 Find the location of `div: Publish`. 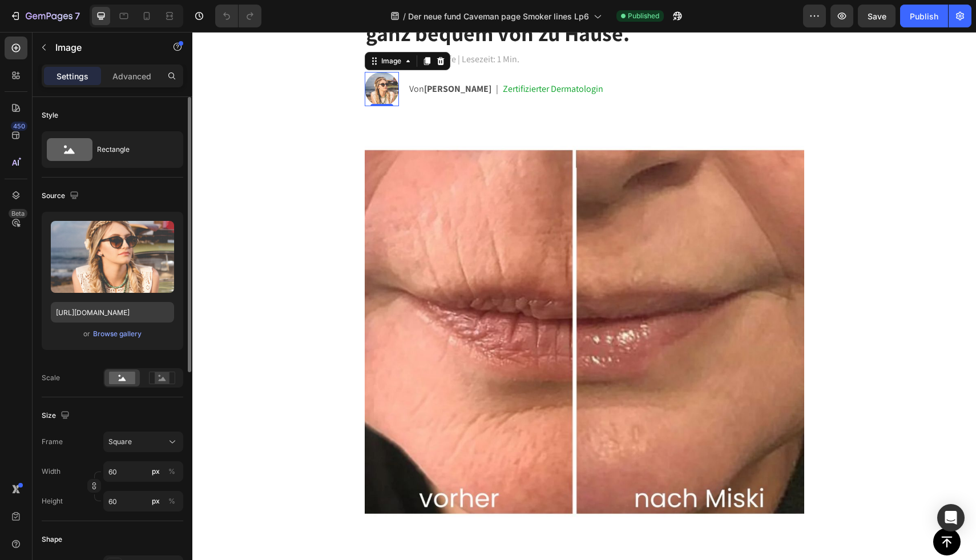

div: Publish is located at coordinates (924, 16).